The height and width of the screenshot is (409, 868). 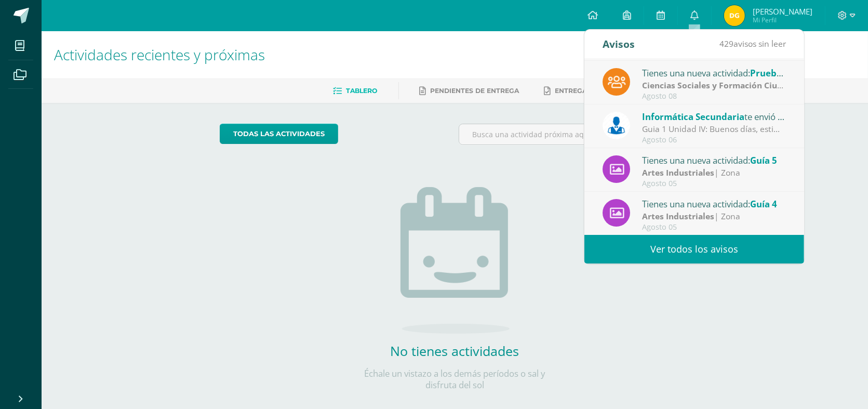 I want to click on span: Pendientes de entrega, so click(x=475, y=91).